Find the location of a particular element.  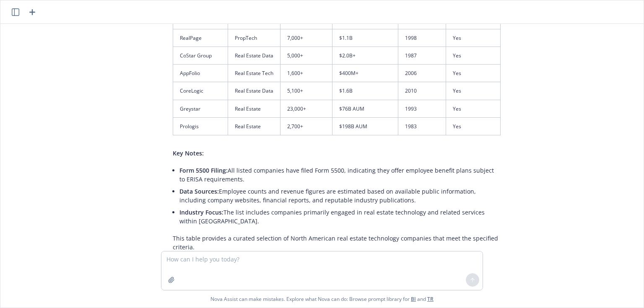

td: 5,000+ is located at coordinates (306, 56).